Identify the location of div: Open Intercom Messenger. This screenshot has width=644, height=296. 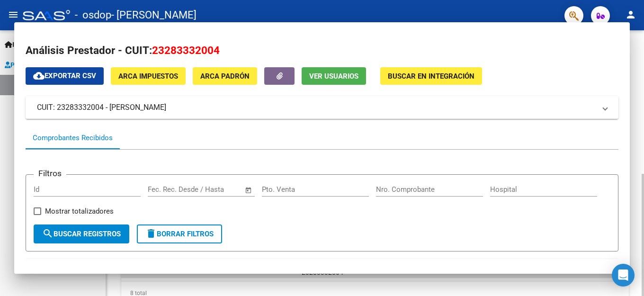
(623, 275).